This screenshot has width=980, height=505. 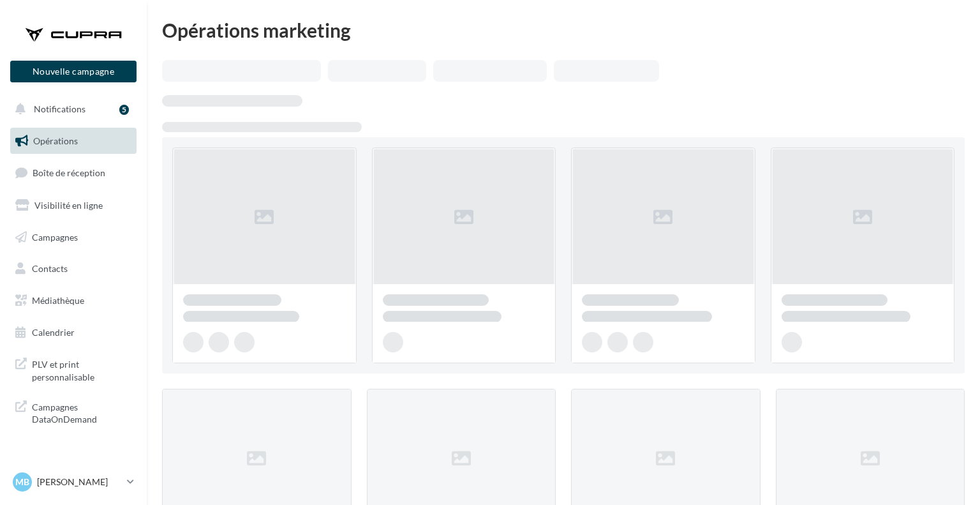 What do you see at coordinates (73, 237) in the screenshot?
I see `a: Campagnes` at bounding box center [73, 237].